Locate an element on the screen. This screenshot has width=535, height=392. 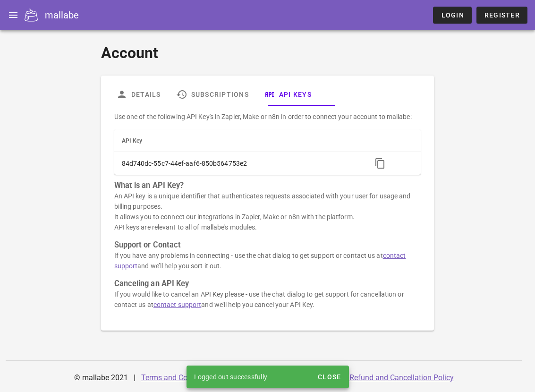
span: Login is located at coordinates (452, 15).